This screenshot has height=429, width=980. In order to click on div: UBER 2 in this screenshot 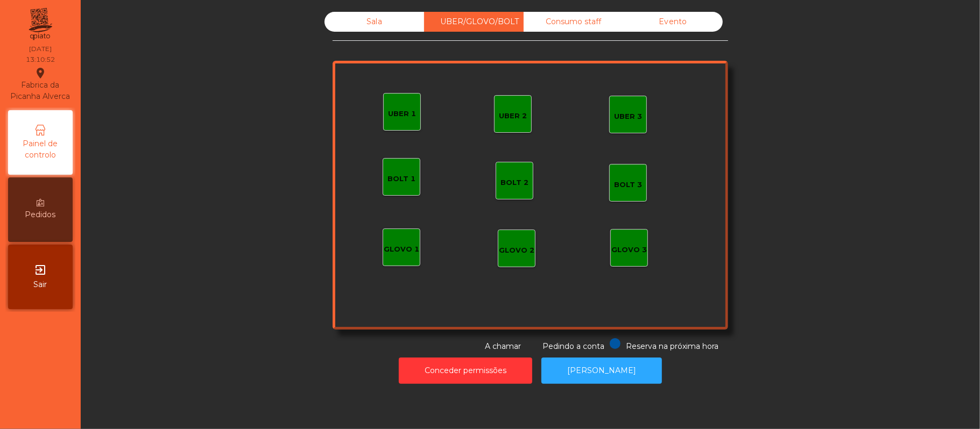, I will do `click(513, 117)`.